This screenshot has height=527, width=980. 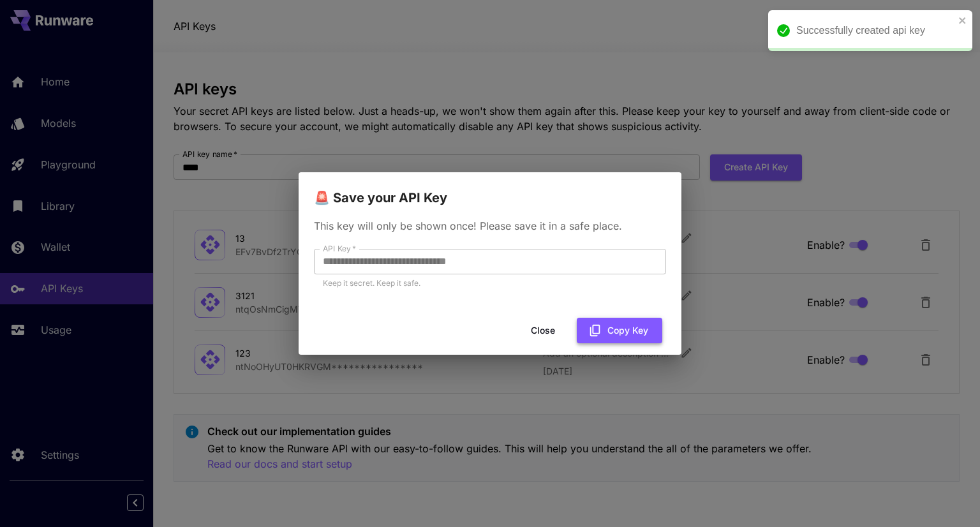 What do you see at coordinates (490, 226) in the screenshot?
I see `p: This key will only be shown once! Please save it in a safe place.` at bounding box center [490, 226].